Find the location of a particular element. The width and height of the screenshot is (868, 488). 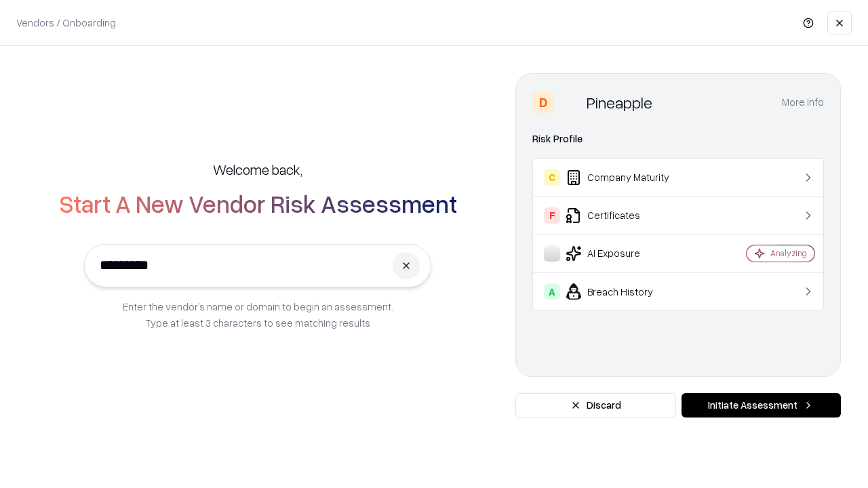

h2: Start A New Vendor Risk Assessment is located at coordinates (258, 203).